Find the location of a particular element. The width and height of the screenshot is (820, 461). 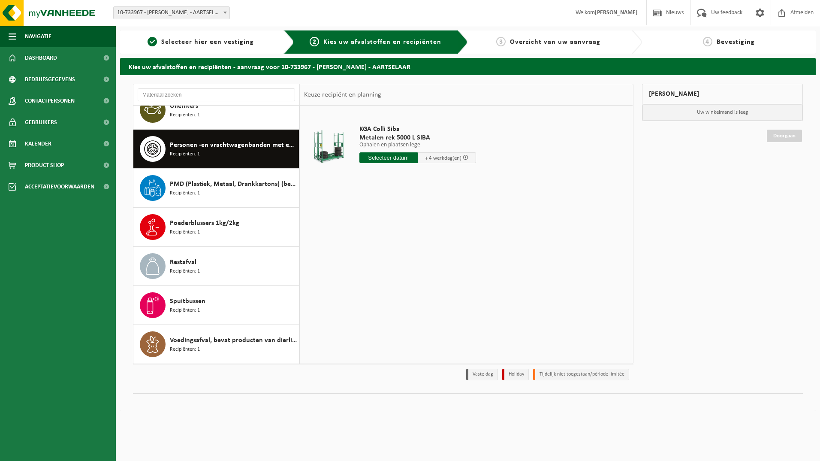

button: Restafval Recipiënten: 1 is located at coordinates (216, 266).